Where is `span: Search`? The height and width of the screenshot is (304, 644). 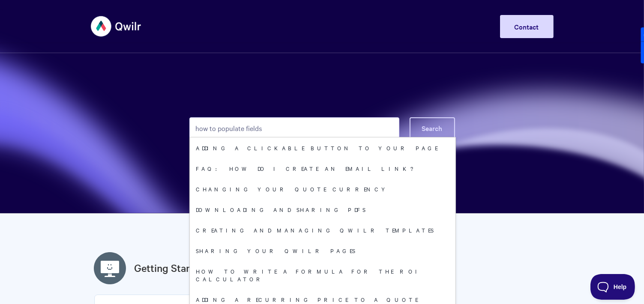
span: Search is located at coordinates (432, 128).